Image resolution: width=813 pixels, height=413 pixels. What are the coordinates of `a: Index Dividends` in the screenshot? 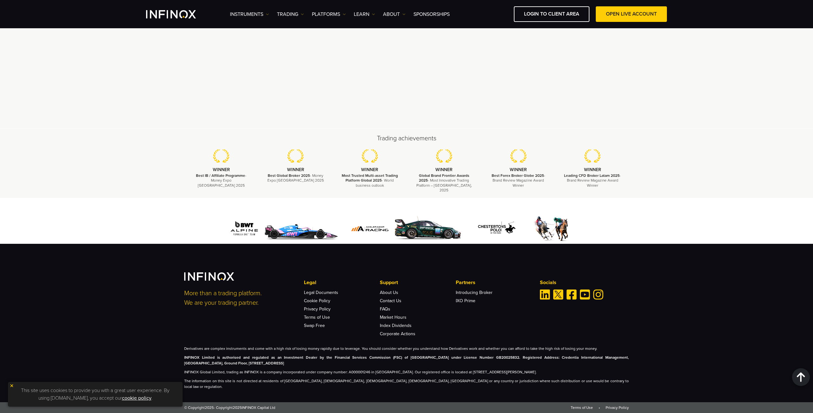 It's located at (396, 325).